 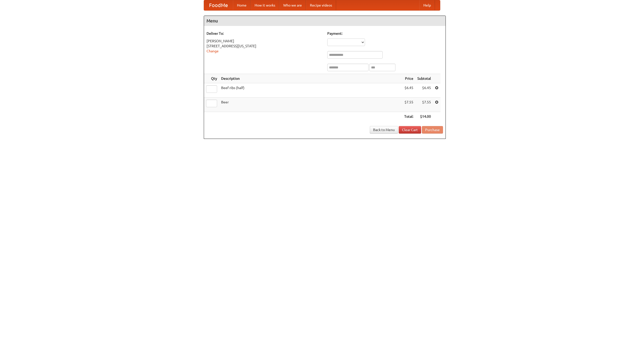 What do you see at coordinates (311, 79) in the screenshot?
I see `th: Description` at bounding box center [311, 79].